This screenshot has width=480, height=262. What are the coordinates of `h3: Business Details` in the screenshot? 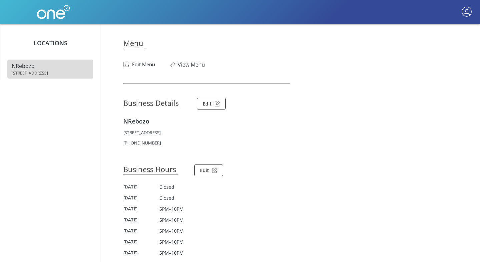 It's located at (152, 103).